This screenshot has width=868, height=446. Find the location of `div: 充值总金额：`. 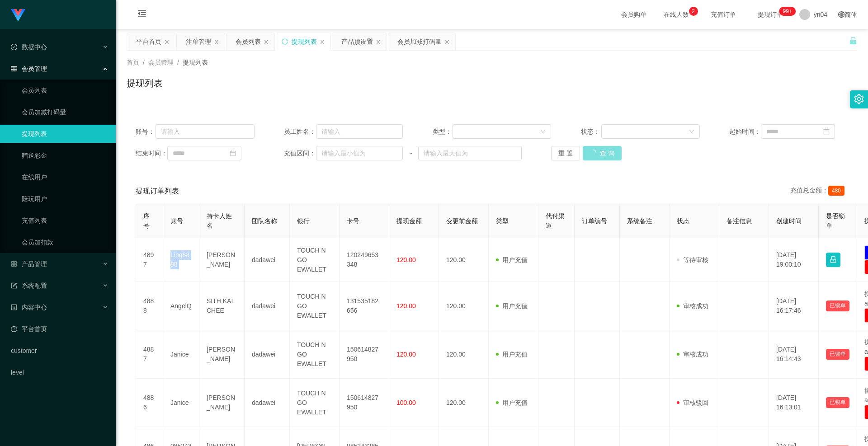

div: 充值总金额： is located at coordinates (820, 191).